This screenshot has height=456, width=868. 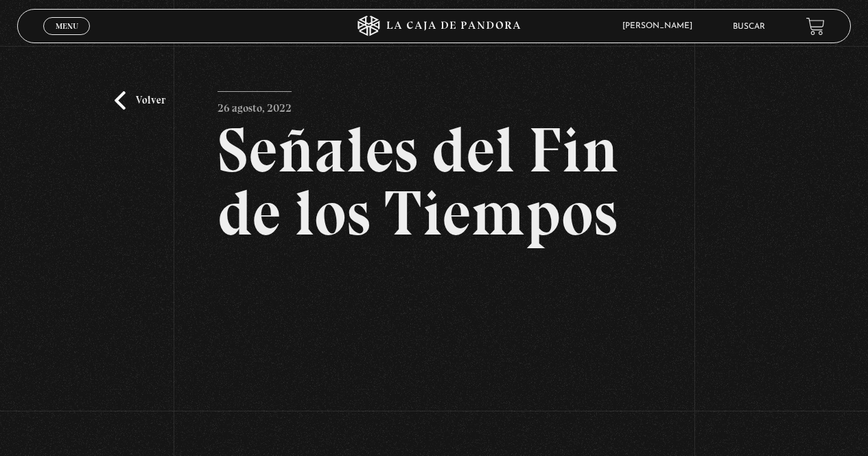 What do you see at coordinates (140, 100) in the screenshot?
I see `a: Volver` at bounding box center [140, 100].